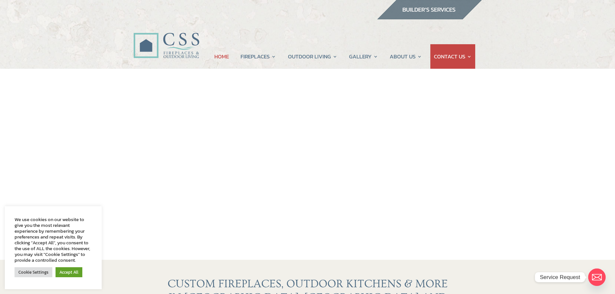 The image size is (615, 294). I want to click on a: GALLERY, so click(364, 56).